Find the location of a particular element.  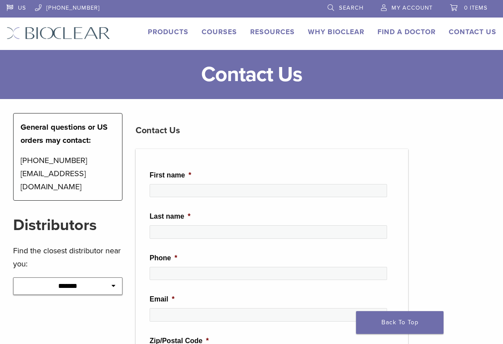

a: Contact Us is located at coordinates (473, 32).